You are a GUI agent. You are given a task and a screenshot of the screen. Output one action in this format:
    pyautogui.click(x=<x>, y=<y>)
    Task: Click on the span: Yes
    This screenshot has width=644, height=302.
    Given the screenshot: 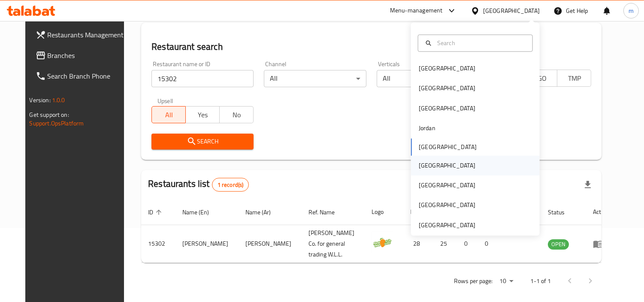 What is the action you would take?
    pyautogui.click(x=203, y=115)
    